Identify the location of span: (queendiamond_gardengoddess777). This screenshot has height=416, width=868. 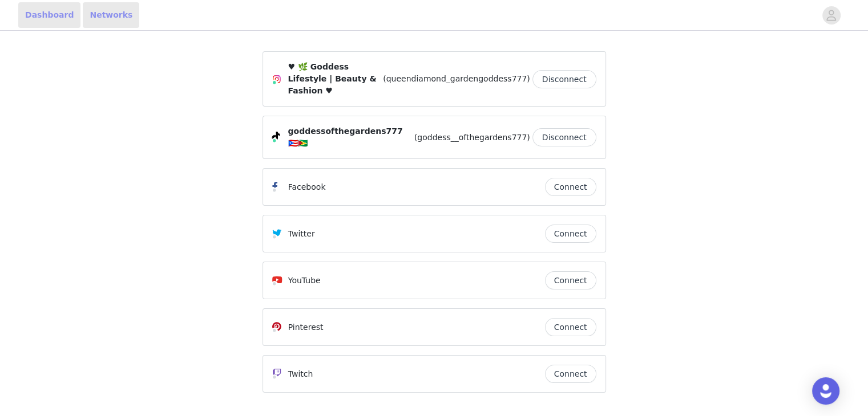
(456, 79).